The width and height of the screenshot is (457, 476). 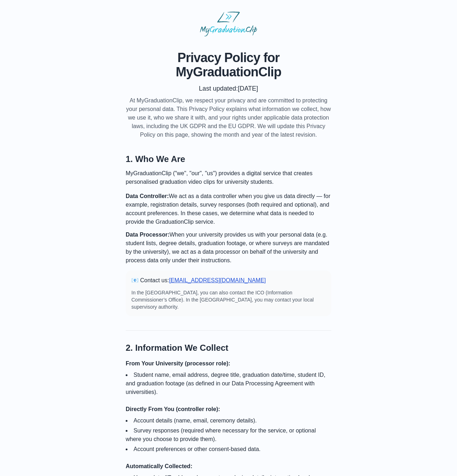 What do you see at coordinates (147, 196) in the screenshot?
I see `span: Data Controller:` at bounding box center [147, 196].